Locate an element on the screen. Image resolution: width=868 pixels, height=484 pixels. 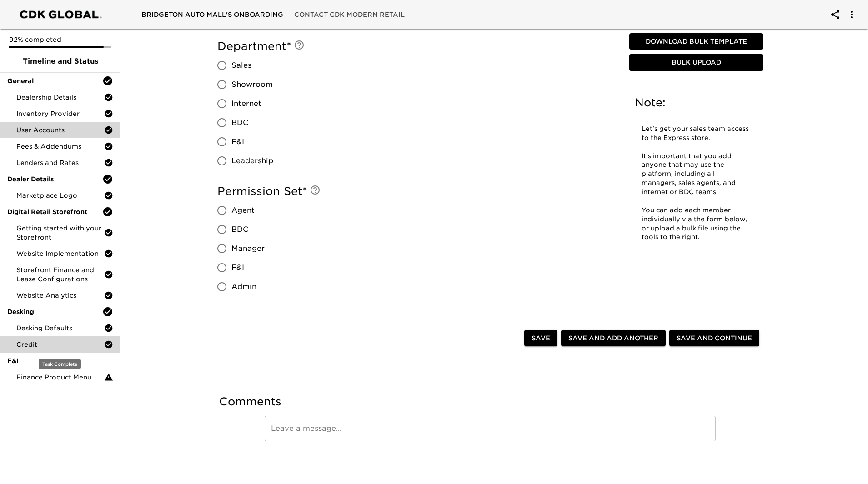
span: Bridgeton Auto Mall's Onboarding is located at coordinates (212, 15).